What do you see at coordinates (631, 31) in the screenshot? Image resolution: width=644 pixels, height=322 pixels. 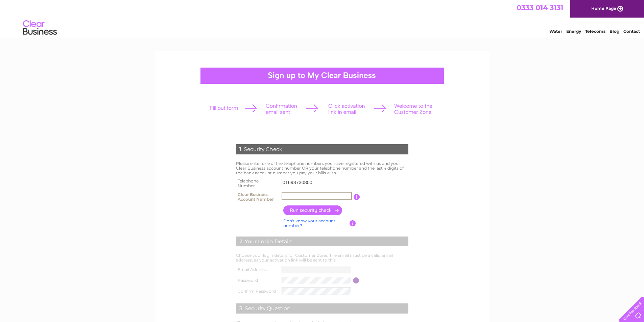 I see `a: Contact` at bounding box center [631, 31].